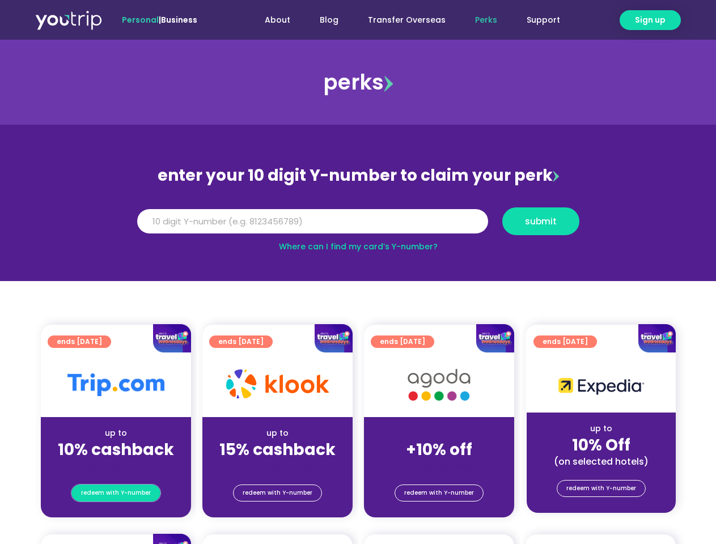 Image resolution: width=716 pixels, height=544 pixels. What do you see at coordinates (439, 433) in the screenshot?
I see `span: up to` at bounding box center [439, 433].